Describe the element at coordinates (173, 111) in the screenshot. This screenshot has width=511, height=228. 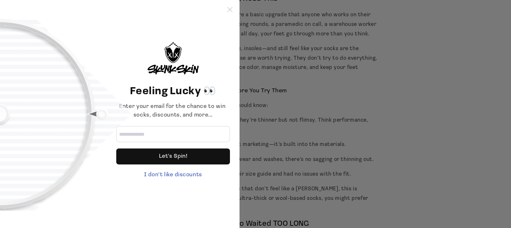
I see `div: Enter your email for the chance to win socks, discounts, and more...` at that location.